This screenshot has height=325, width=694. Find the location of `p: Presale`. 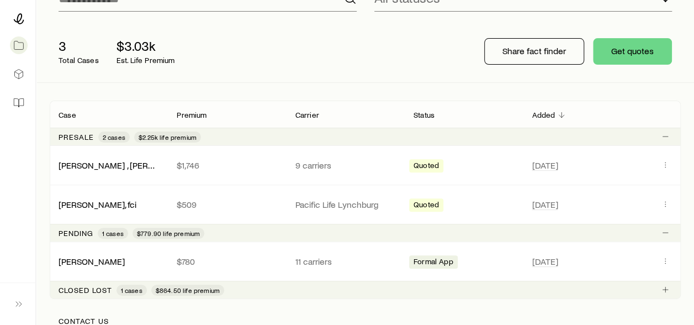

p: Presale is located at coordinates (76, 137).